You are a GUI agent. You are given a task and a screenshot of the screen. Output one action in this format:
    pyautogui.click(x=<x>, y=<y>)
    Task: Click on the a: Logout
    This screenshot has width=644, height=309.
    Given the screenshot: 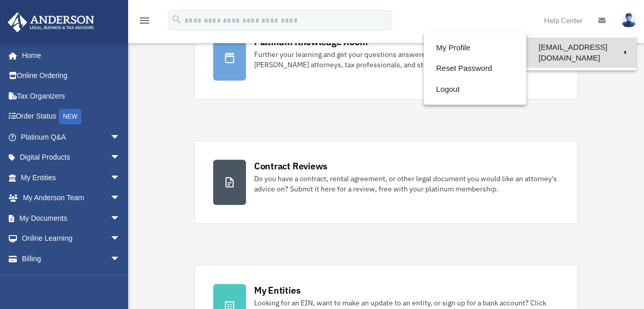 What is the action you would take?
    pyautogui.click(x=475, y=89)
    